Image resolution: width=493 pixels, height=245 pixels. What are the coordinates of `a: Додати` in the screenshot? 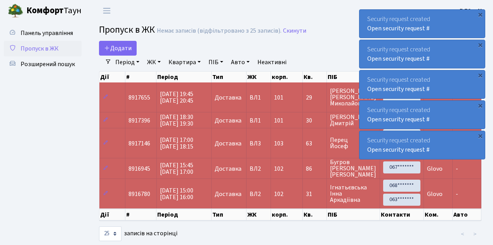 It's located at (118, 48).